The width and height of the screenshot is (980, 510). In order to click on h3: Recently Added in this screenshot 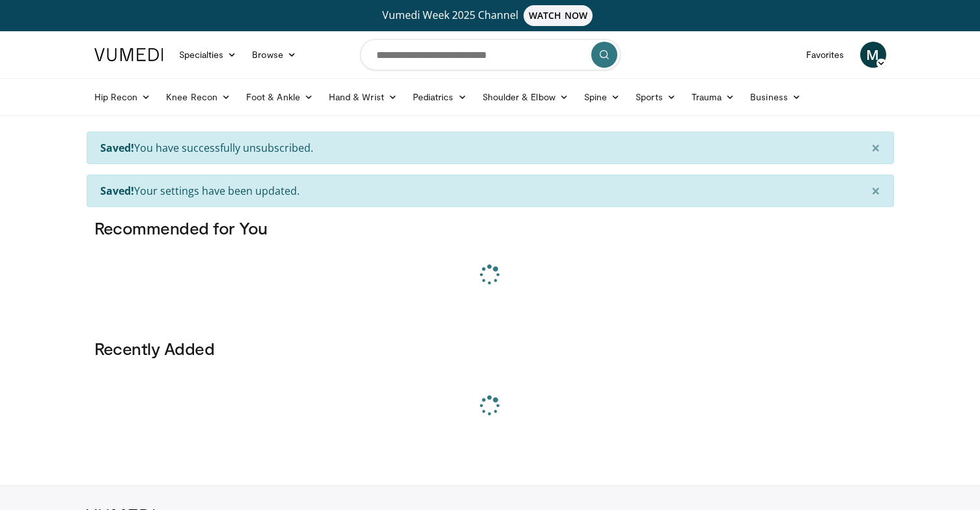, I will do `click(491, 349)`.